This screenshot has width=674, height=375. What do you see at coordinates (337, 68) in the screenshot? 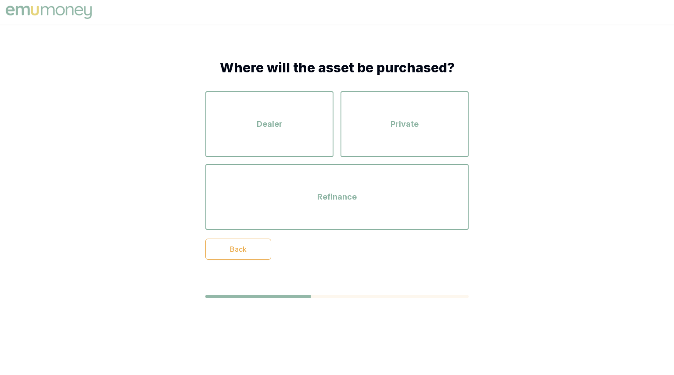
I see `h1: Where will the asset be purchased?` at bounding box center [337, 68].